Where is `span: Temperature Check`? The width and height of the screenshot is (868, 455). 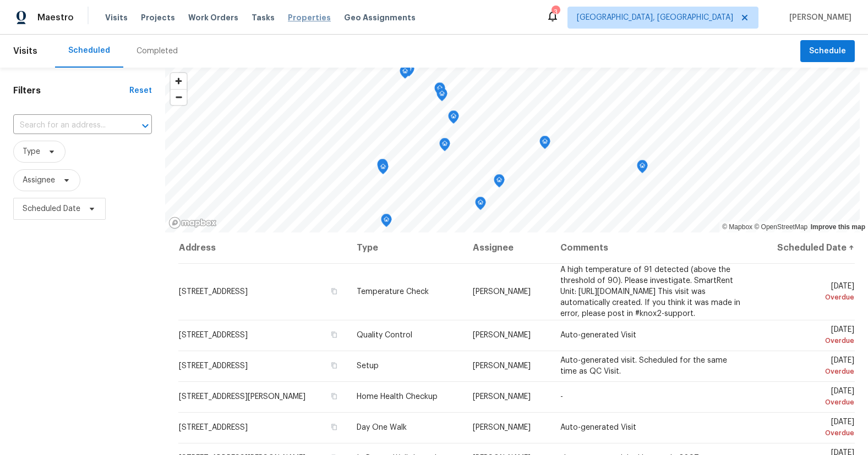 span: Temperature Check is located at coordinates (392, 292).